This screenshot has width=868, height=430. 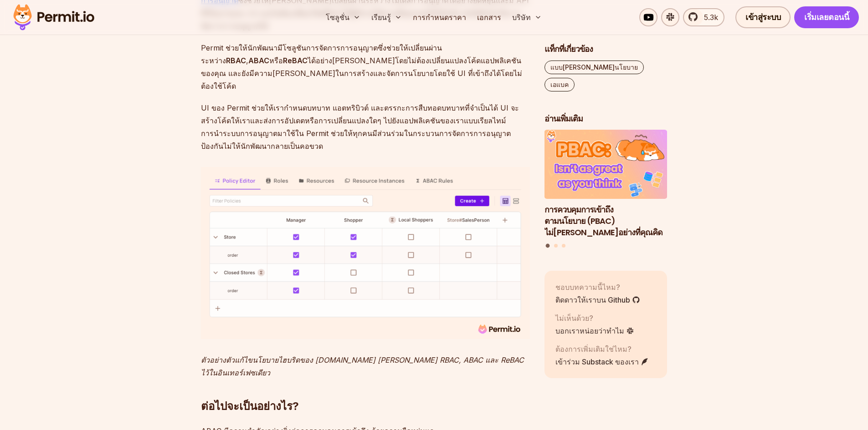 I want to click on a: เอกสาร, so click(x=489, y=17).